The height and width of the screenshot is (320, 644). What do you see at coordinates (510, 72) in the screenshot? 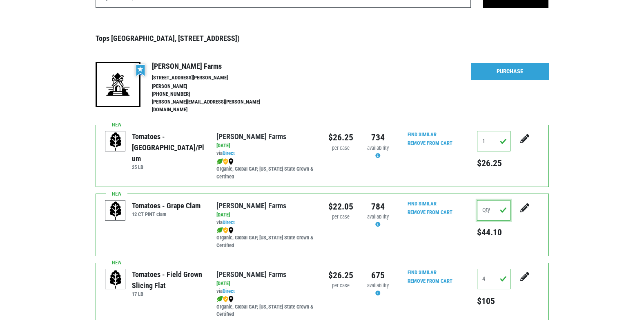
I see `a: Purchase` at bounding box center [510, 72].